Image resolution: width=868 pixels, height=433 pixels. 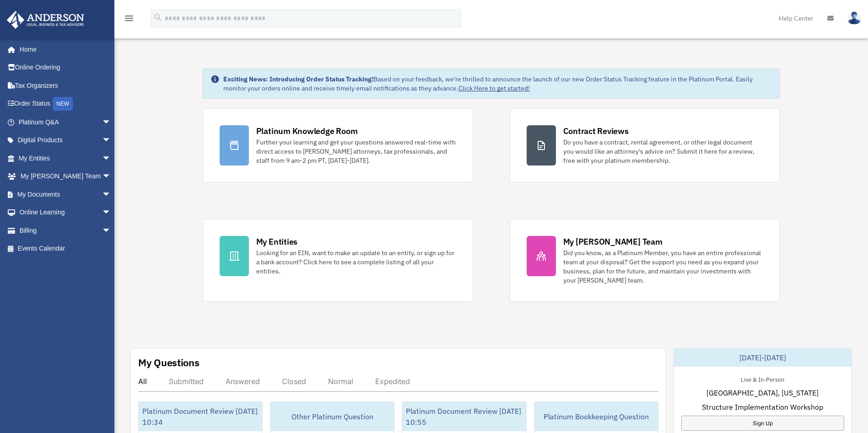 What do you see at coordinates (158, 17) in the screenshot?
I see `i: search` at bounding box center [158, 17].